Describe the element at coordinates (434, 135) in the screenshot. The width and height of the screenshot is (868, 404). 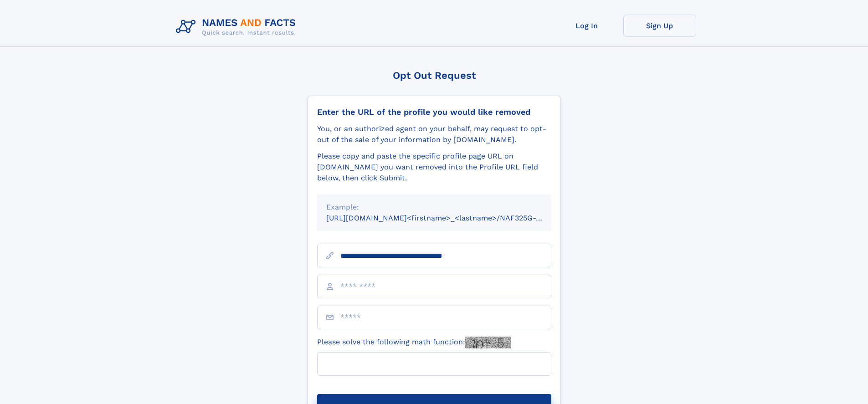
I see `div: You, or an authorized agent on your behalf, may request to opt-out of the sale of your informatio...` at that location.